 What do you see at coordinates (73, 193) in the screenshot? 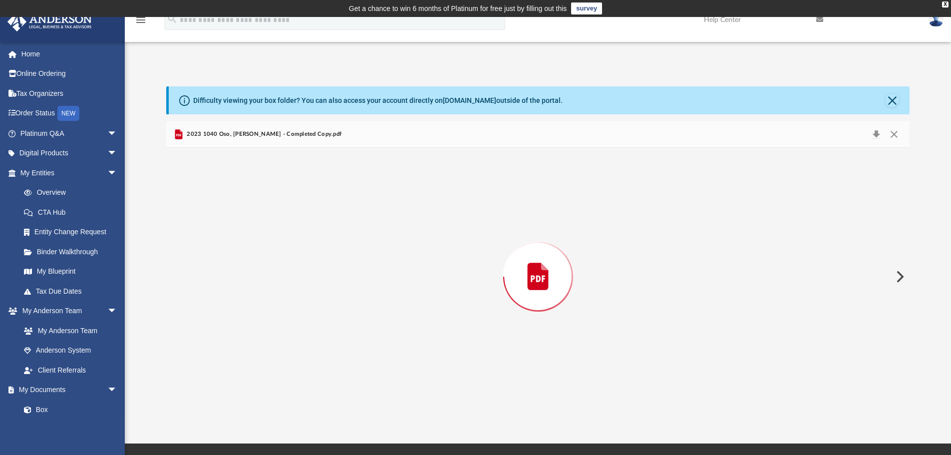
I see `a: Overview` at bounding box center [73, 193].